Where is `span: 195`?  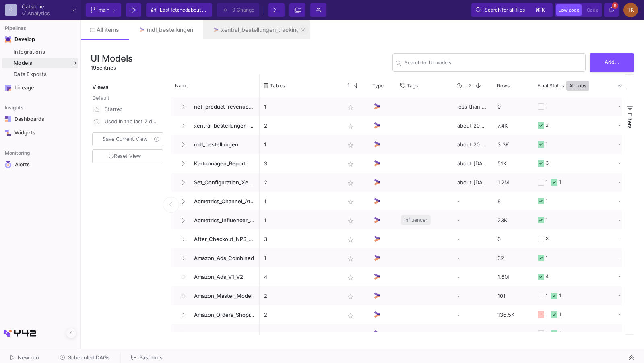 span: 195 is located at coordinates (95, 68).